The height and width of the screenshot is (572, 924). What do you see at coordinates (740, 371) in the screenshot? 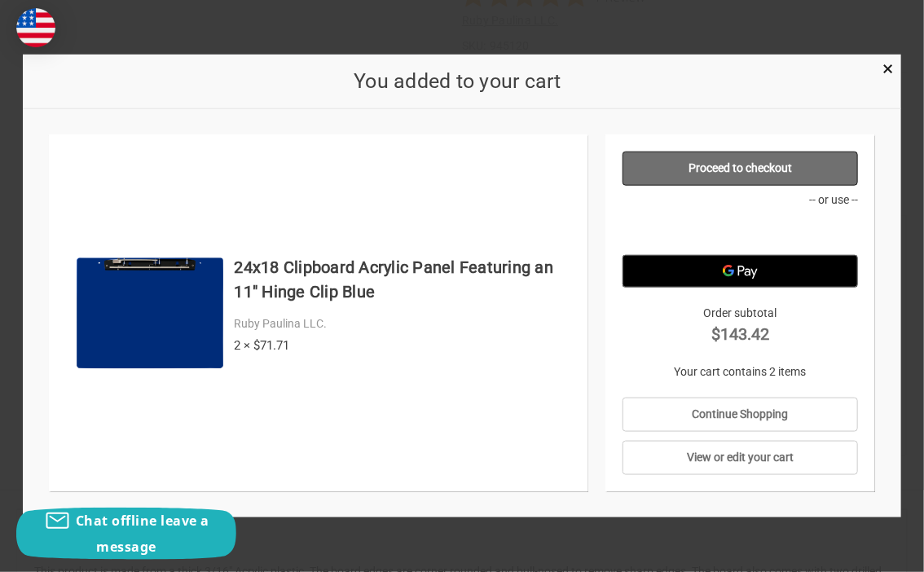
I see `p: Your cart contains 2 items` at bounding box center [740, 371].